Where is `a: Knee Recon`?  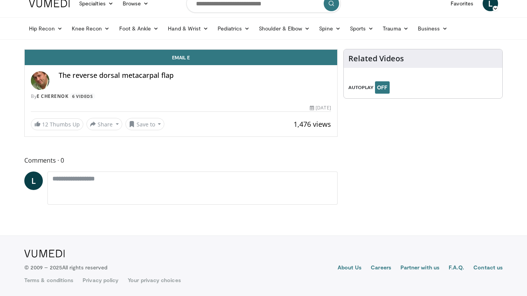
a: Knee Recon is located at coordinates (91, 29).